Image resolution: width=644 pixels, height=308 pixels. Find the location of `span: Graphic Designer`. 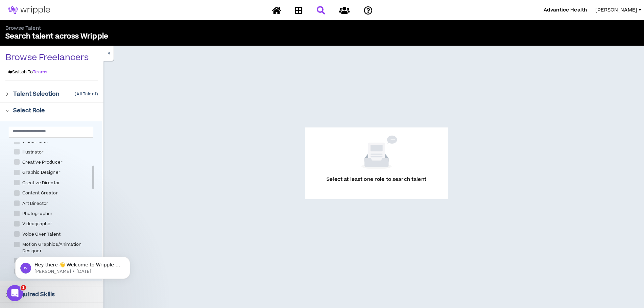

span: Graphic Designer is located at coordinates (42, 172).